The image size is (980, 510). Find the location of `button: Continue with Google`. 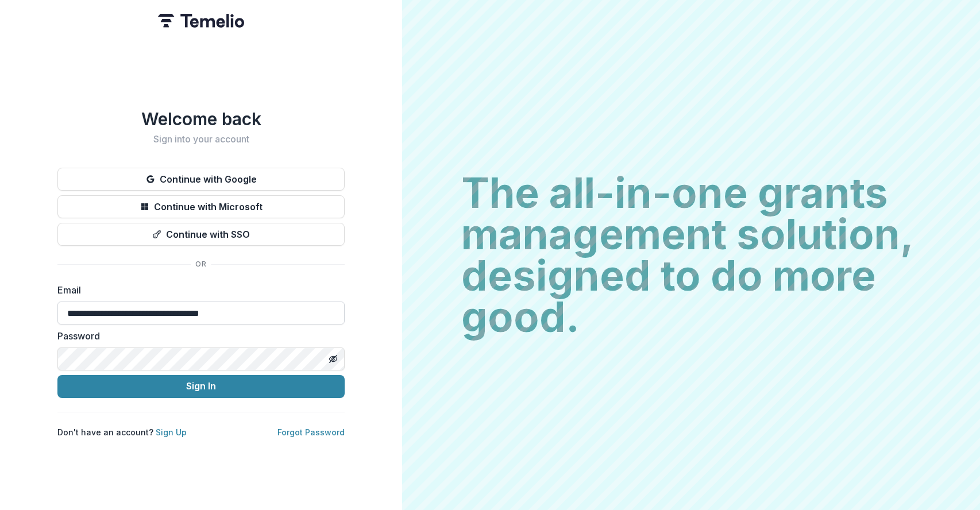

button: Continue with Google is located at coordinates (201, 179).